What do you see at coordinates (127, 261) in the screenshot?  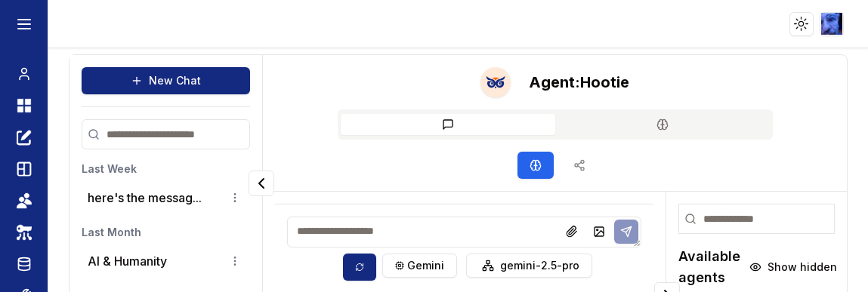 I see `p: AI & Humanity` at bounding box center [127, 261].